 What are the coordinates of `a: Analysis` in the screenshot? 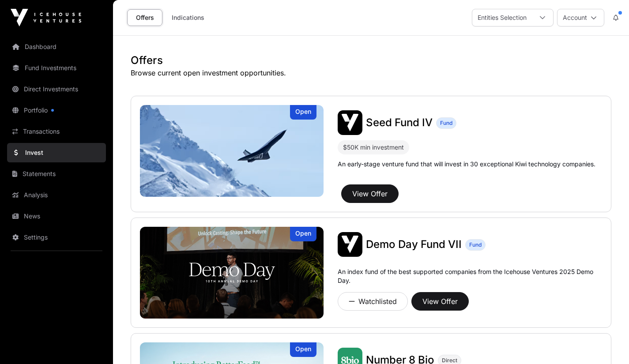 It's located at (56, 195).